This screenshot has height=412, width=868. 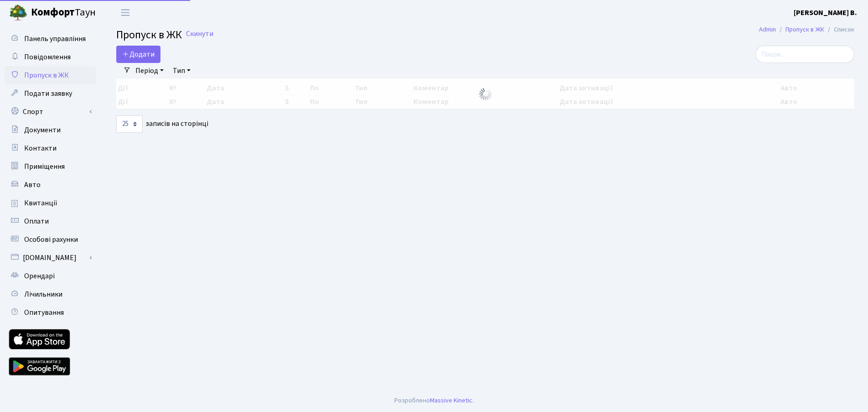 I want to click on span: Авто, so click(x=32, y=185).